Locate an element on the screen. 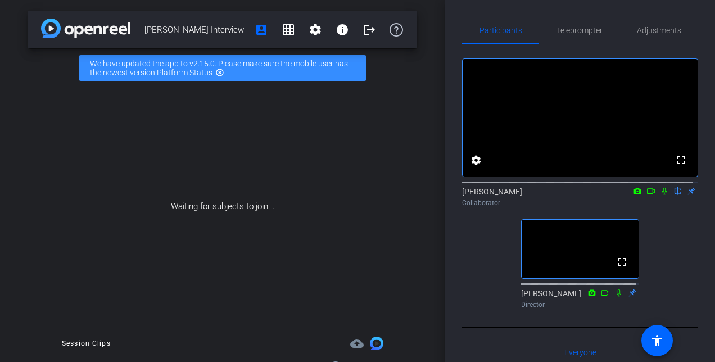  mat-icon: highlight_off is located at coordinates (220, 72).